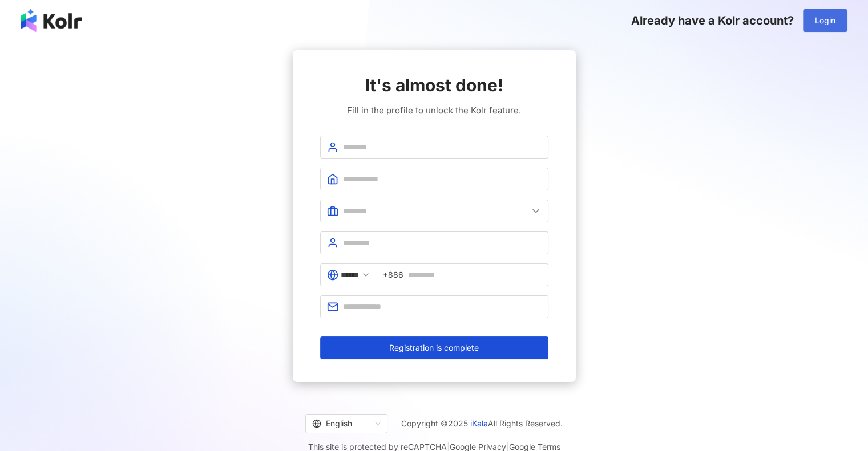  I want to click on span: Fill in the profile to unlock the Kolr feature., so click(434, 111).